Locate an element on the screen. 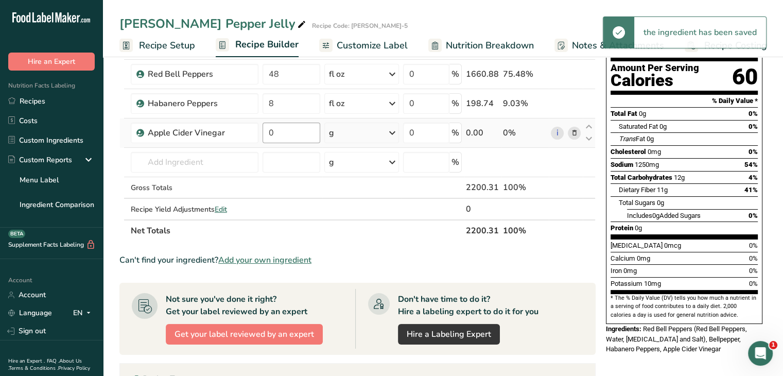 Image resolution: width=783 pixels, height=376 pixels. span: 41% is located at coordinates (751, 189).